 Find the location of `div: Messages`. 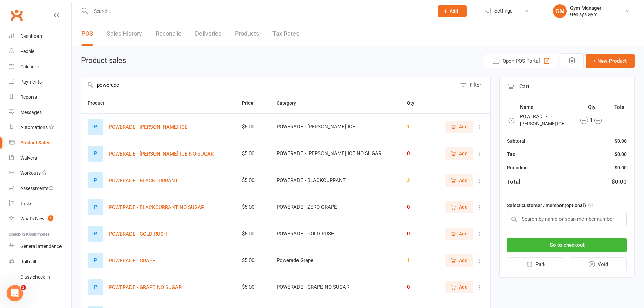

div: Messages is located at coordinates (31, 112).